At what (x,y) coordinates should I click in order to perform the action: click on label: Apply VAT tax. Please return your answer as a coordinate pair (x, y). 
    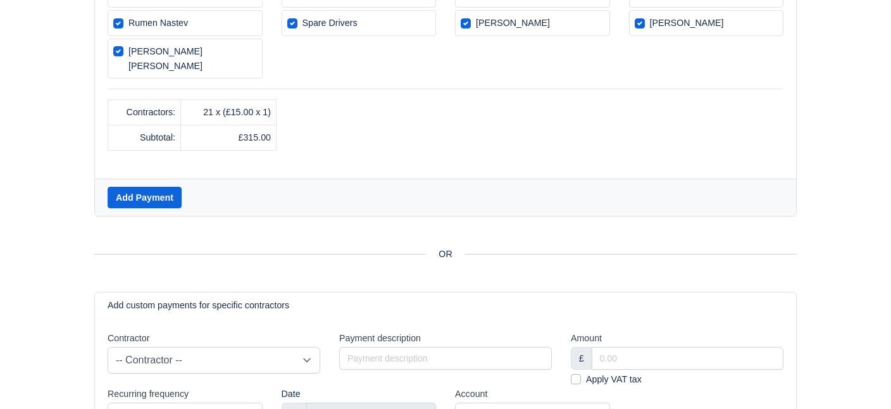
    Looking at the image, I should click on (614, 379).